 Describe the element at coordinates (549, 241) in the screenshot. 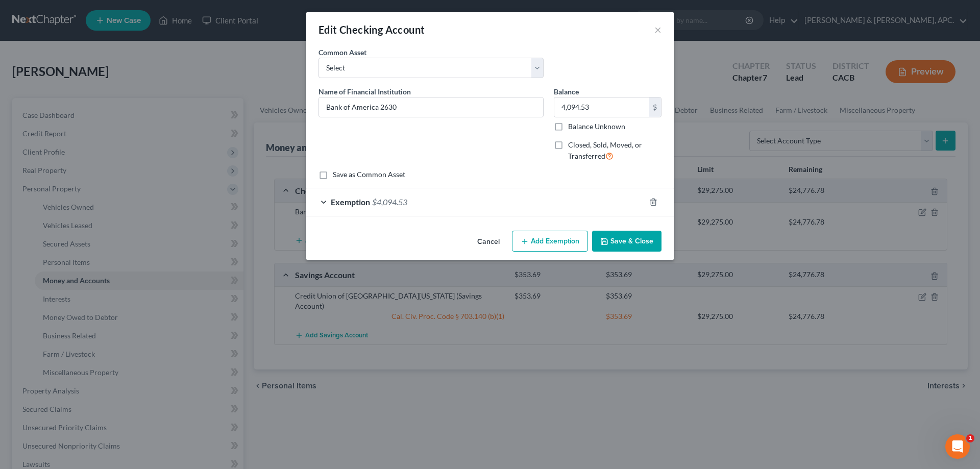

I see `button: Add Exemption` at that location.